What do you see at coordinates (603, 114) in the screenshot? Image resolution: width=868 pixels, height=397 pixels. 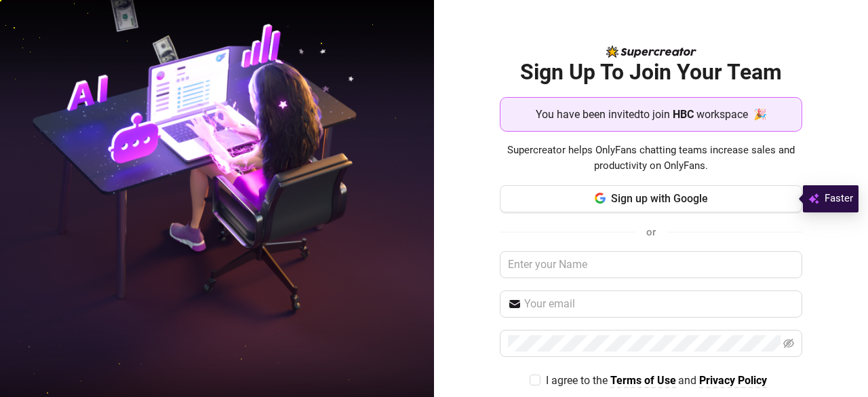 I see `span: You have been invited to join` at bounding box center [603, 114].